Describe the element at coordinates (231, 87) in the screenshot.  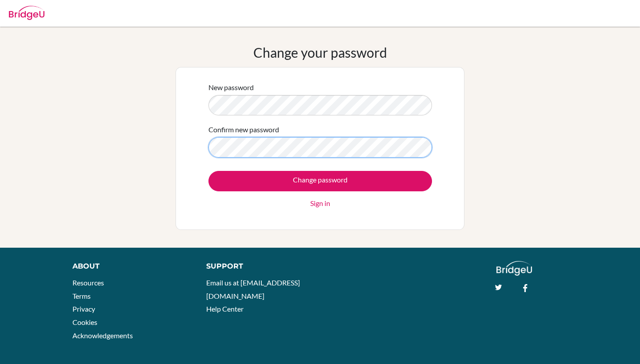
I see `label: New password` at that location.